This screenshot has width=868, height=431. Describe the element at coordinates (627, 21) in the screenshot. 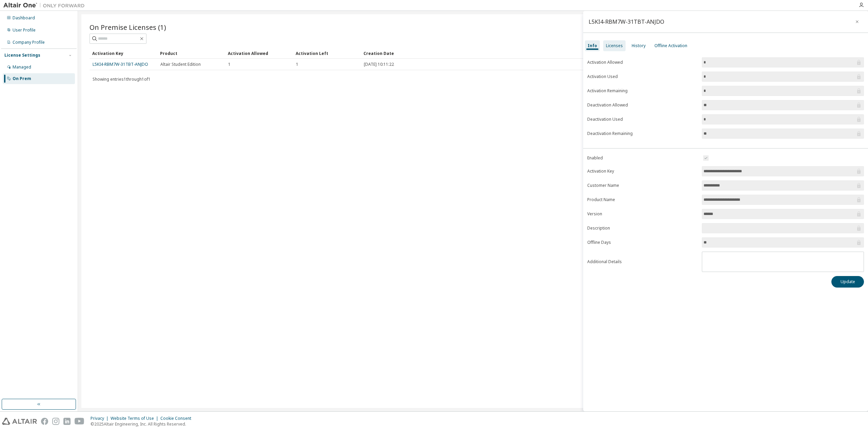

I see `div: L5KI4-RBM7W-31TBT-ANJDO` at that location.